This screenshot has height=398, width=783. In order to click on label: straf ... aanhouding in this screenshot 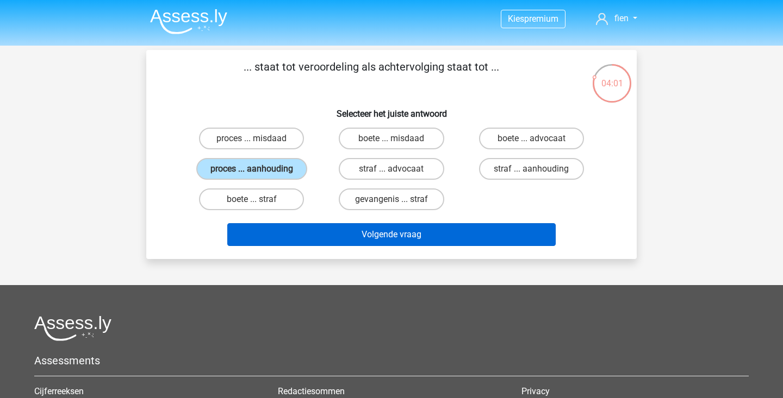, I will do `click(531, 169)`.